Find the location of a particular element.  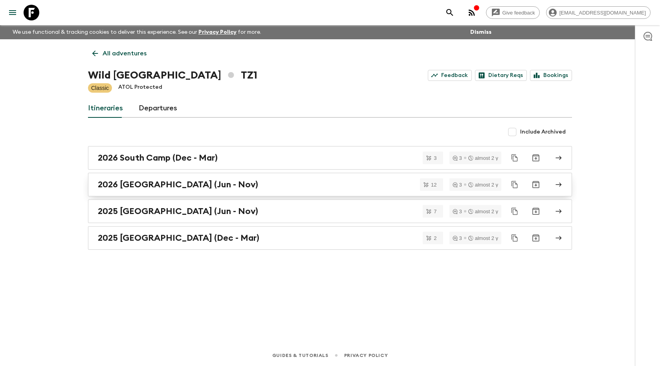

span: 12 is located at coordinates (433, 185).